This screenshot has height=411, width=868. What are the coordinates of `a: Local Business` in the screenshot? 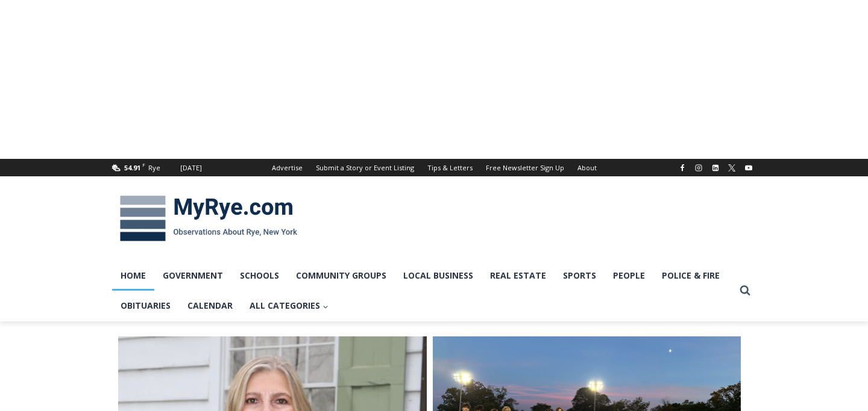 It's located at (438, 276).